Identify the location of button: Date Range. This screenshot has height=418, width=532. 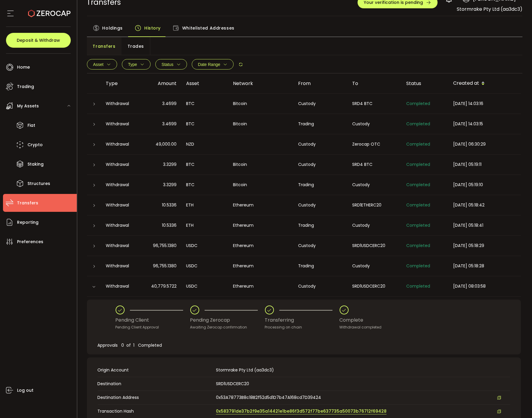
(212, 64).